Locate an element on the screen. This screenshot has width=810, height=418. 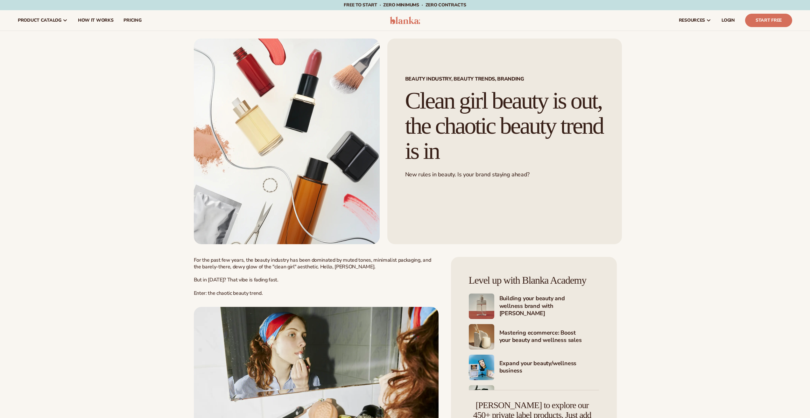
span: resources is located at coordinates (692, 20).